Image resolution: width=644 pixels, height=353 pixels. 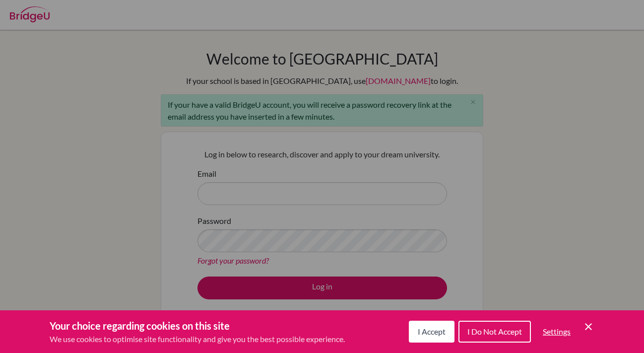 What do you see at coordinates (589, 326) in the screenshot?
I see `button: Save and close` at bounding box center [589, 326].